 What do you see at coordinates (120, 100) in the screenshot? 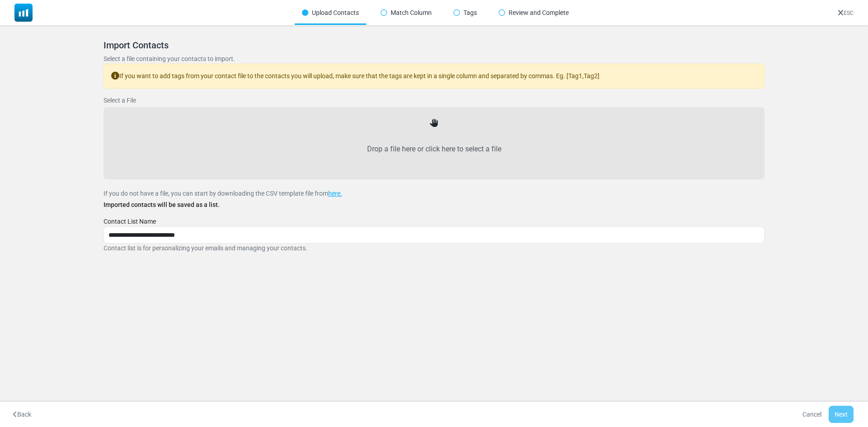
I see `label: Select a File` at bounding box center [120, 100].